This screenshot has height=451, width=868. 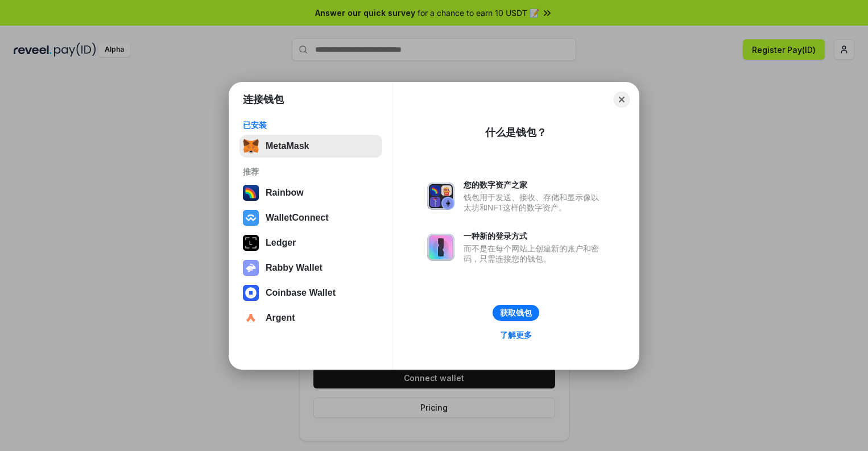 I want to click on button: Ledger, so click(x=310, y=243).